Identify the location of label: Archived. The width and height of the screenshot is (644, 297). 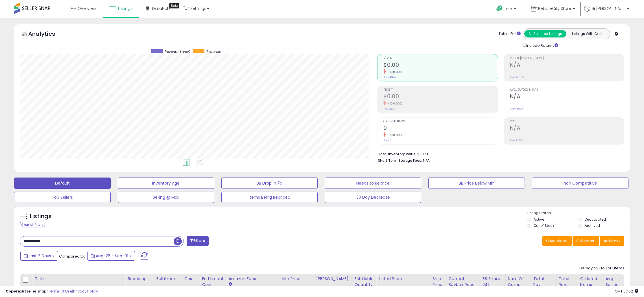
(592, 226).